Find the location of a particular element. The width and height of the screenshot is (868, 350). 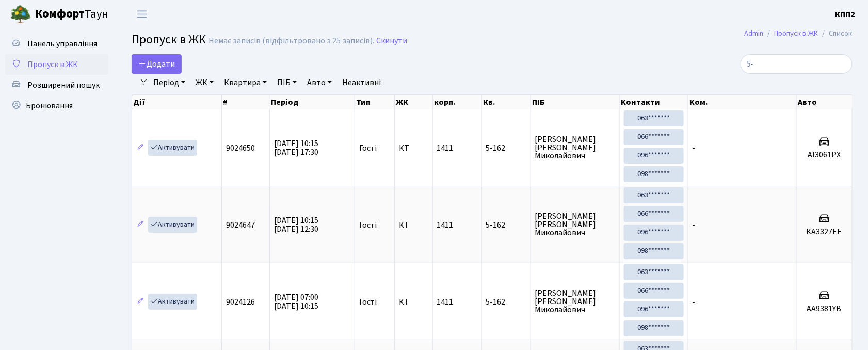

th: Ком. is located at coordinates (742, 102).